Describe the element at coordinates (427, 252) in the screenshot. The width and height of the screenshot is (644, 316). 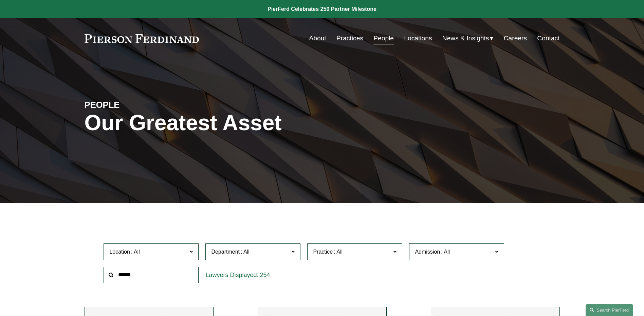
I see `span: Admission` at that location.